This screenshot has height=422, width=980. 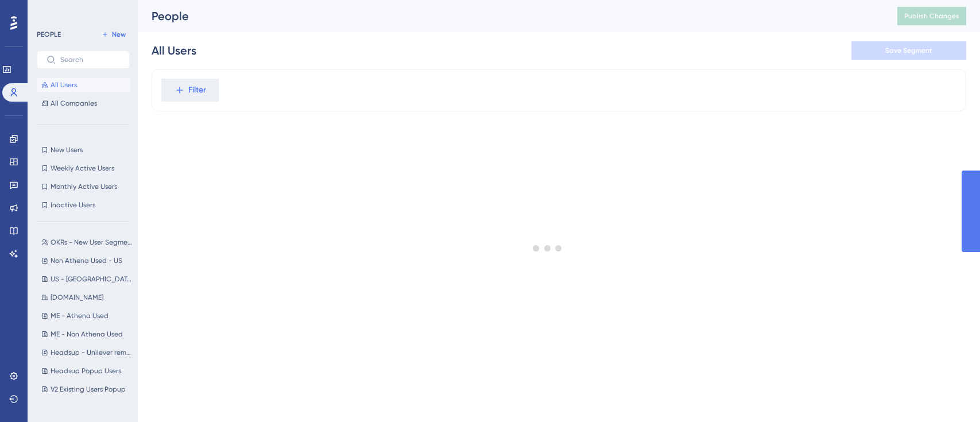 What do you see at coordinates (73, 205) in the screenshot?
I see `span: Inactive Users` at bounding box center [73, 205].